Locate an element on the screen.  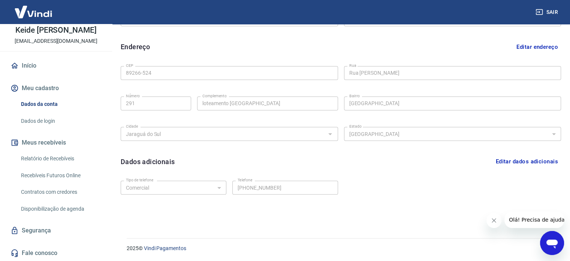
button: Meus recebíveis is located at coordinates (56, 142).